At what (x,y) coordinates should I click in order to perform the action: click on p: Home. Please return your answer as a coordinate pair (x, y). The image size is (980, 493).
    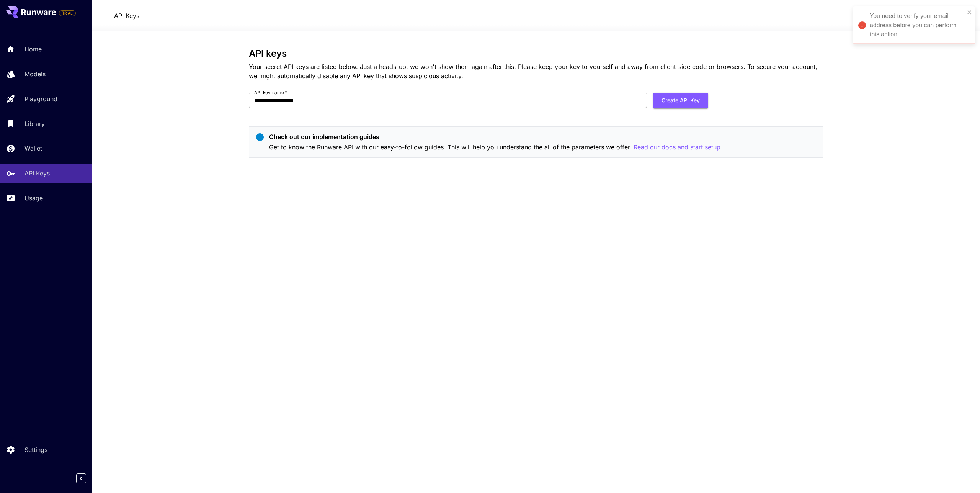
    Looking at the image, I should click on (33, 49).